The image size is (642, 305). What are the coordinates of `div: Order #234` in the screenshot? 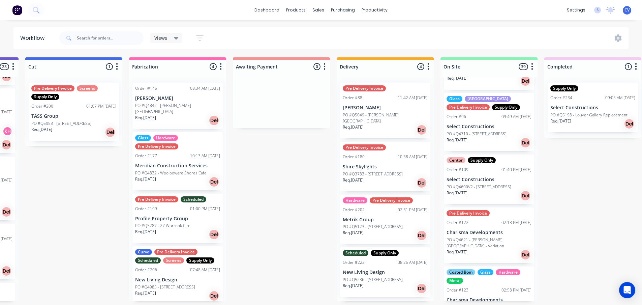 It's located at (561, 98).